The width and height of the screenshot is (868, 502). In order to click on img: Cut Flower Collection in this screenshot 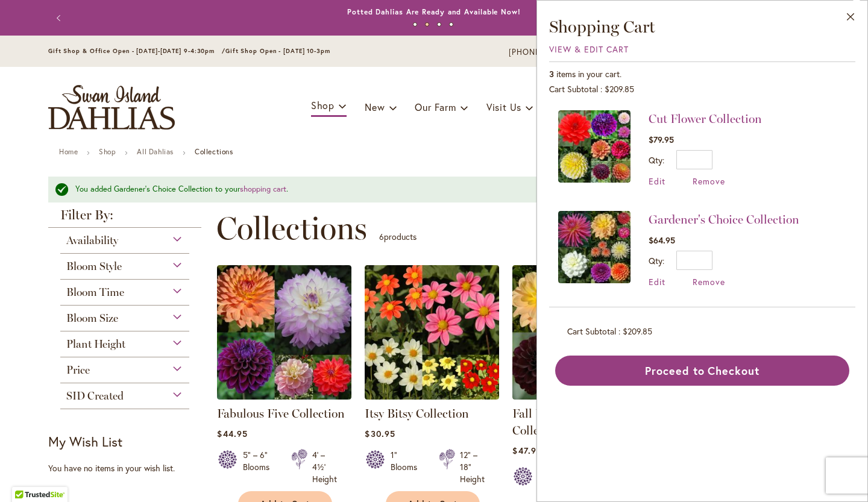, I will do `click(594, 147)`.